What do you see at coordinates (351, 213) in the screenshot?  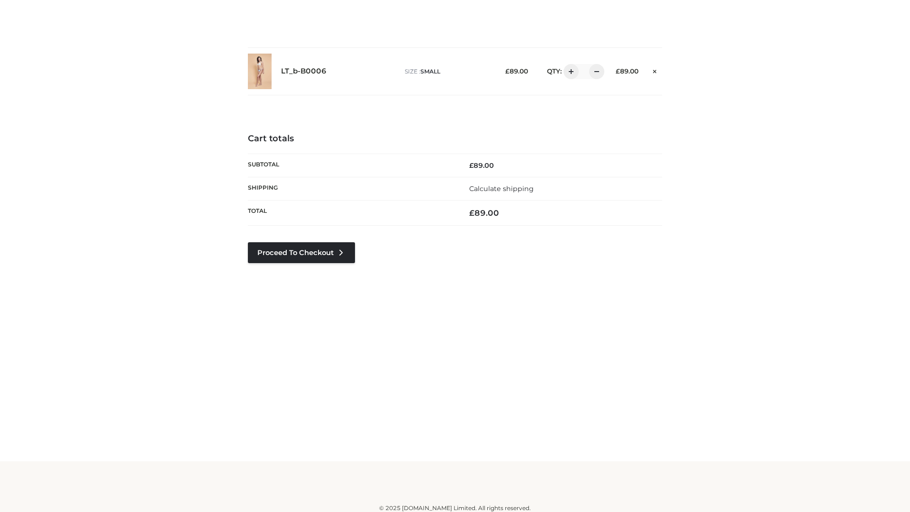 I see `th: Total` at bounding box center [351, 213].